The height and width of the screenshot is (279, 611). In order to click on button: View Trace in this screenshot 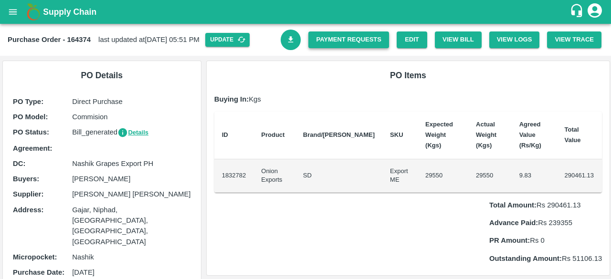, I will do `click(574, 40)`.